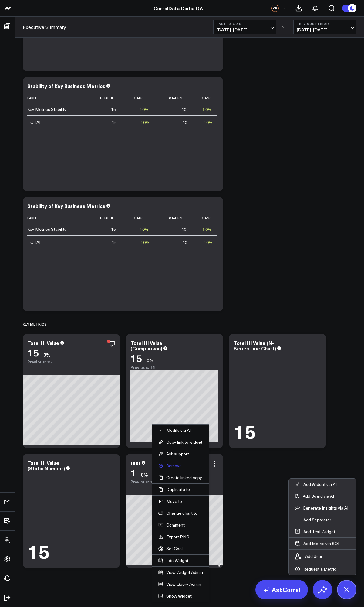 The height and width of the screenshot is (607, 364). Describe the element at coordinates (275, 8) in the screenshot. I see `div: CP` at that location.